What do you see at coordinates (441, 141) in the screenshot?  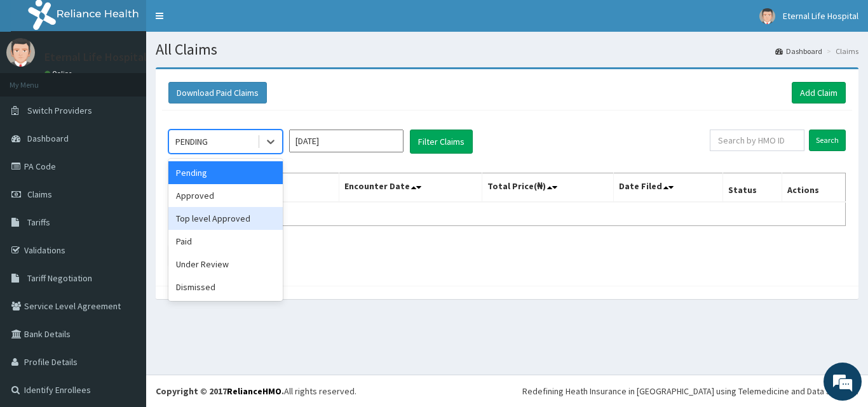 I see `button: Filter Claims` at bounding box center [441, 141].